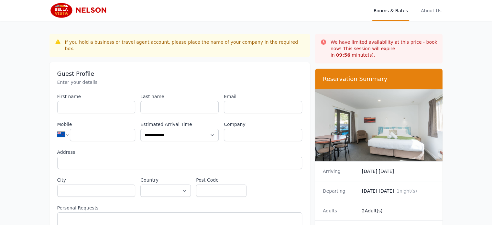  I want to click on label: Estimated Arrival Time, so click(180, 124).